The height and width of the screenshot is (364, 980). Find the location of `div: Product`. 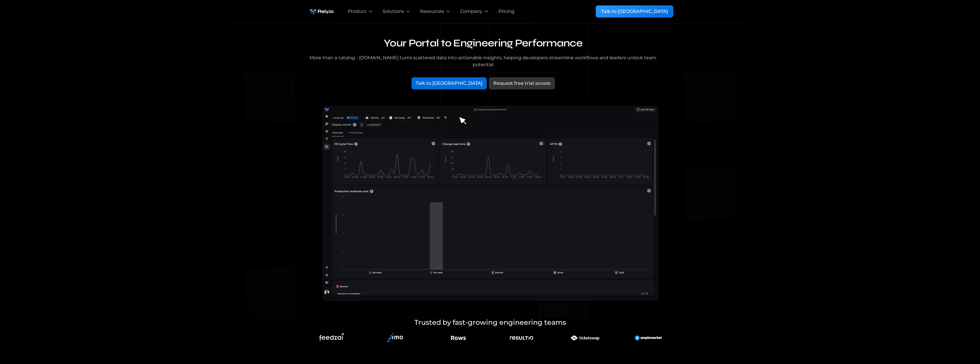

div: Product is located at coordinates (357, 12).